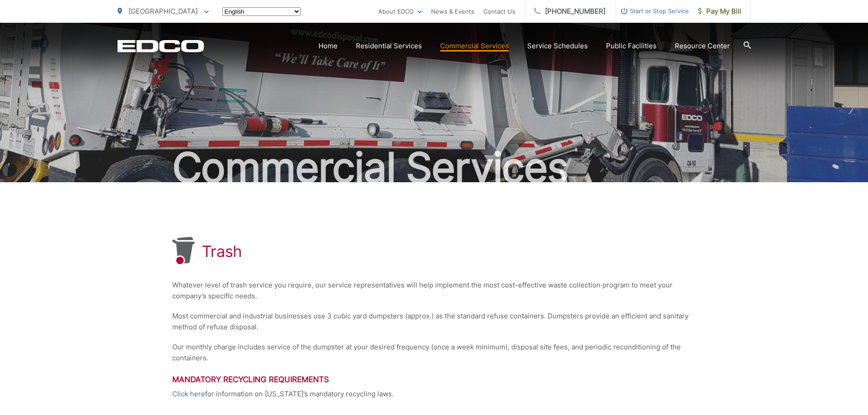 This screenshot has width=868, height=415. What do you see at coordinates (434, 168) in the screenshot?
I see `h2: Commercial Services` at bounding box center [434, 168].